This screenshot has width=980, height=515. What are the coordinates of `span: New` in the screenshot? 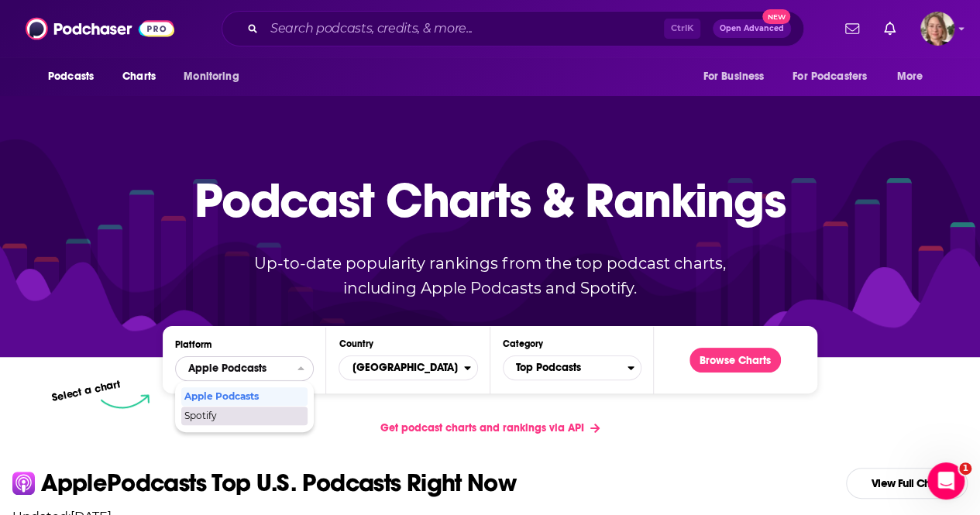 It's located at (776, 17).